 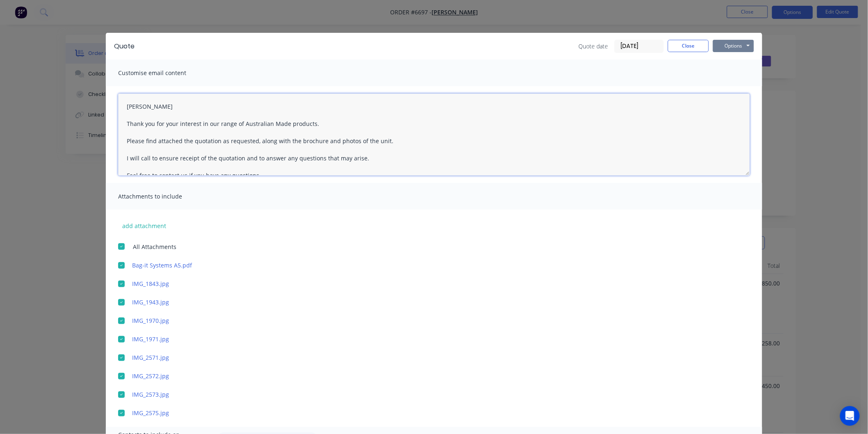 I want to click on a: IMG_2573.jpg, so click(x=422, y=394).